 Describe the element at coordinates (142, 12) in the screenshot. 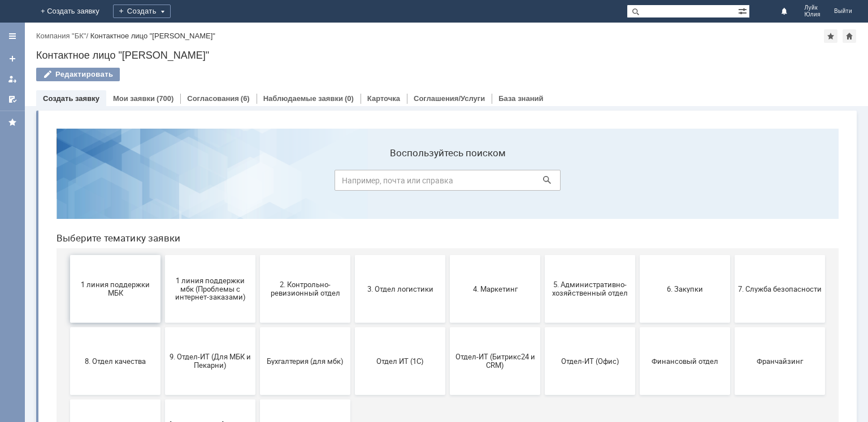

I see `div: Создать` at that location.